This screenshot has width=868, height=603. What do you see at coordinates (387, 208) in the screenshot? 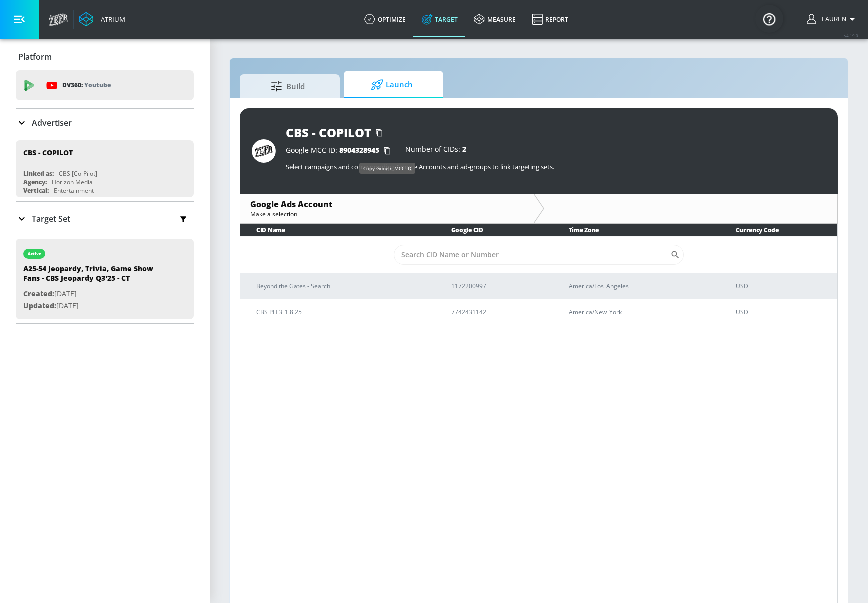
I see `div: Google Ads AccountMake a selection` at bounding box center [387, 208].